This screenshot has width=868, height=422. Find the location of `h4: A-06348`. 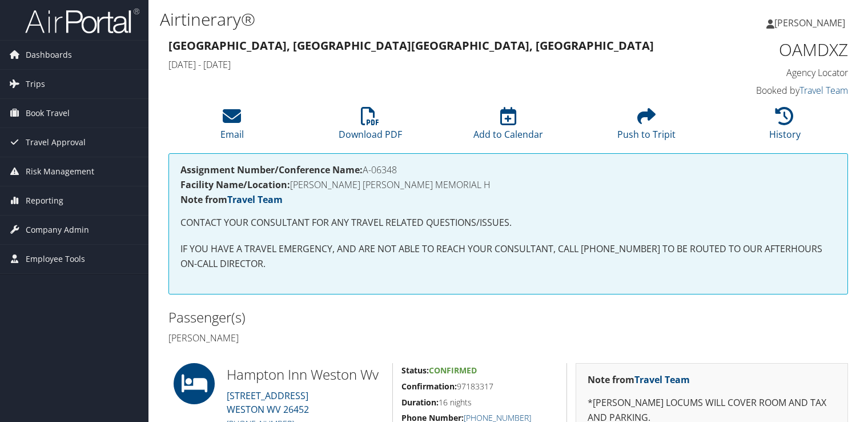

h4: A-06348 is located at coordinates (508, 170).